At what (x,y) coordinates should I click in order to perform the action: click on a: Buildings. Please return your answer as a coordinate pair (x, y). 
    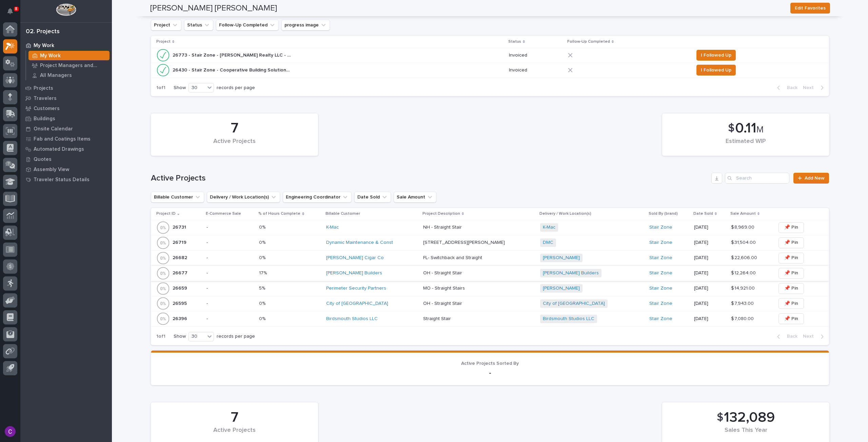
    Looking at the image, I should click on (66, 119).